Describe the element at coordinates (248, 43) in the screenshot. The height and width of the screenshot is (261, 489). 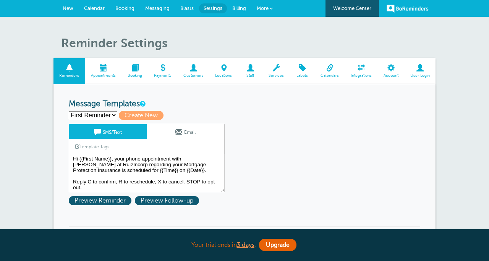
I see `h1: Reminder Settings` at that location.